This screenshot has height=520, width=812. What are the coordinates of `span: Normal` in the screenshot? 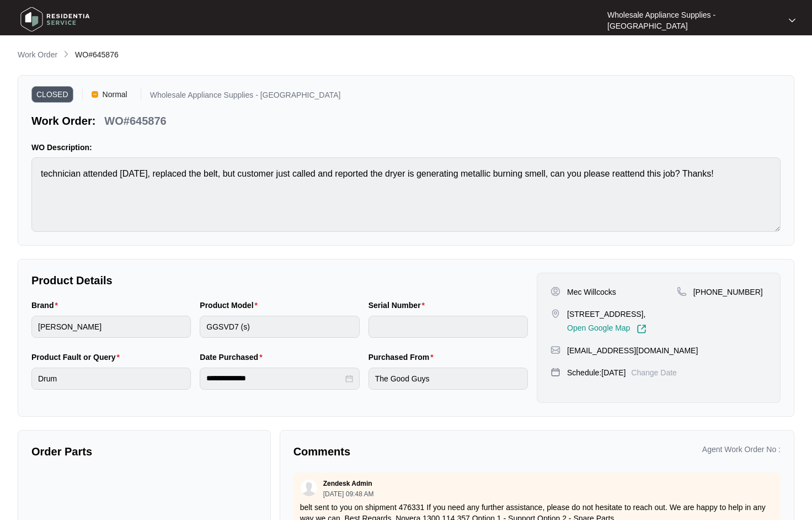 It's located at (115, 94).